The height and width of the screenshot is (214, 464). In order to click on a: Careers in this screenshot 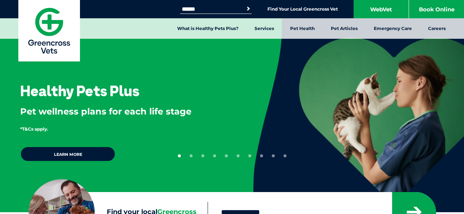, I will do `click(437, 29)`.